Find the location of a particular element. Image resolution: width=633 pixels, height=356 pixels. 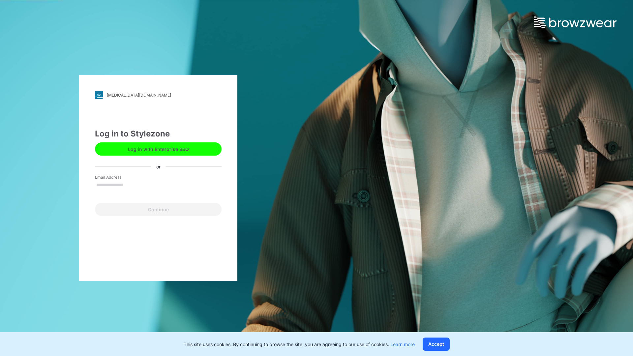

div: or is located at coordinates (158, 166).